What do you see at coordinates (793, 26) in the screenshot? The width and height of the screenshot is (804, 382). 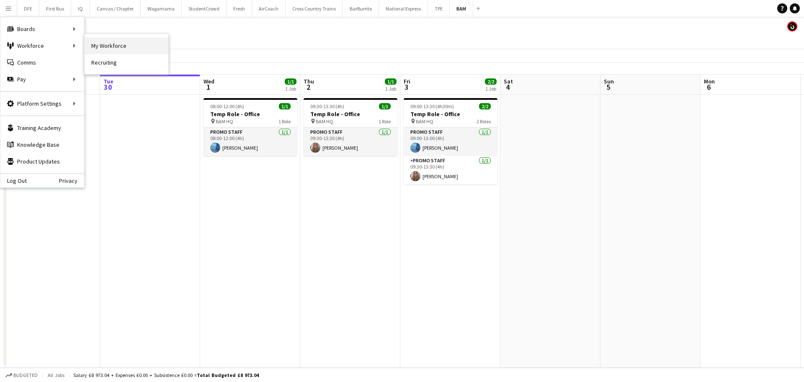 I see `app-user-avatar: Tim Bodenham` at bounding box center [793, 26].